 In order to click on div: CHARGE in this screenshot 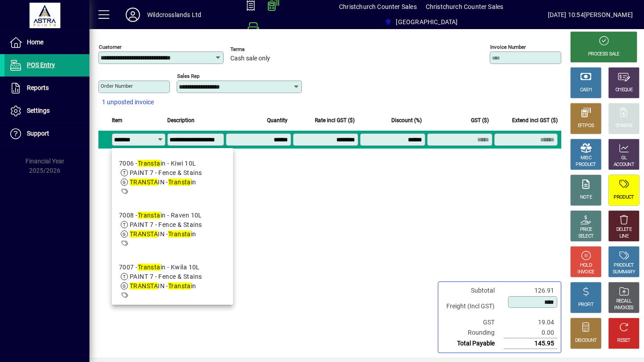, I will do `click(624, 126)`.